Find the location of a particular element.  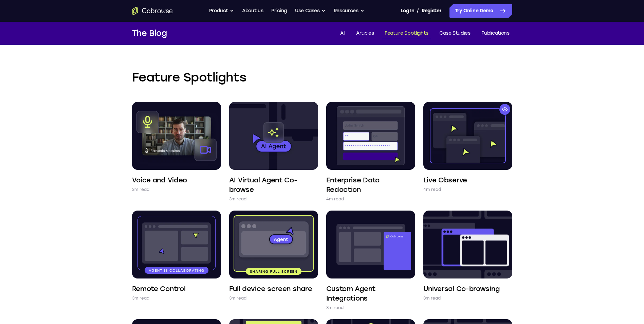

a: Enterprise Data Redaction 4m read is located at coordinates (370, 152).